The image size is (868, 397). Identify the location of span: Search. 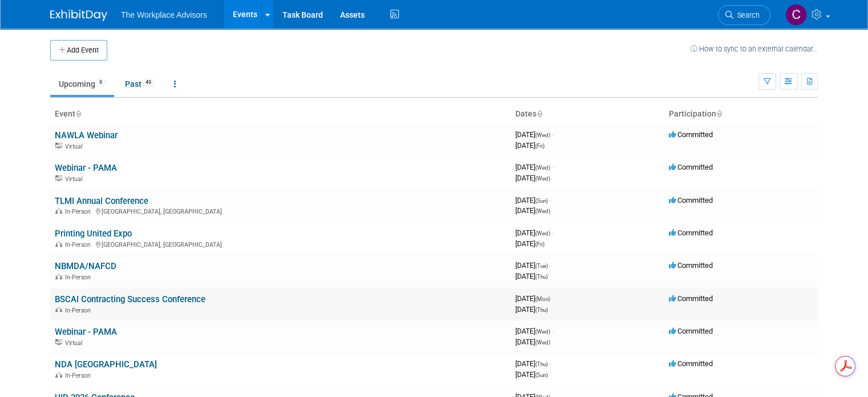
(746, 15).